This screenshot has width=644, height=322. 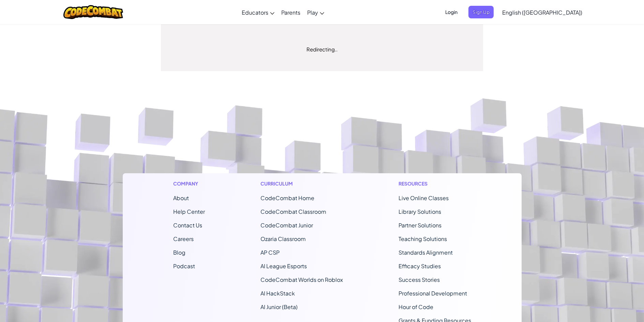 I want to click on a: CodeCombat Worlds on Roblox, so click(x=302, y=279).